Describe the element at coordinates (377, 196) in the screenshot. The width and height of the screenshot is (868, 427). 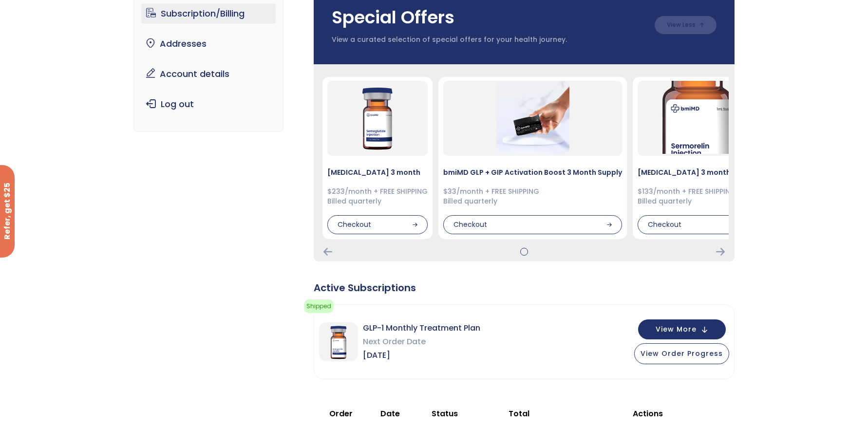
I see `div: $233/month + FREE SHIPPING Billed quarterly` at that location.